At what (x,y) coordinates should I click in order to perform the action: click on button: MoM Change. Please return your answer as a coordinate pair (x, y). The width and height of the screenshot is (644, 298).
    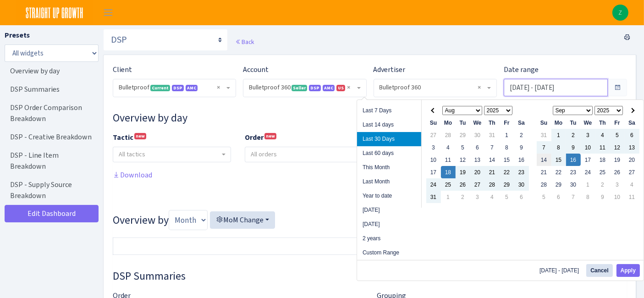
    Looking at the image, I should click on (242, 220).